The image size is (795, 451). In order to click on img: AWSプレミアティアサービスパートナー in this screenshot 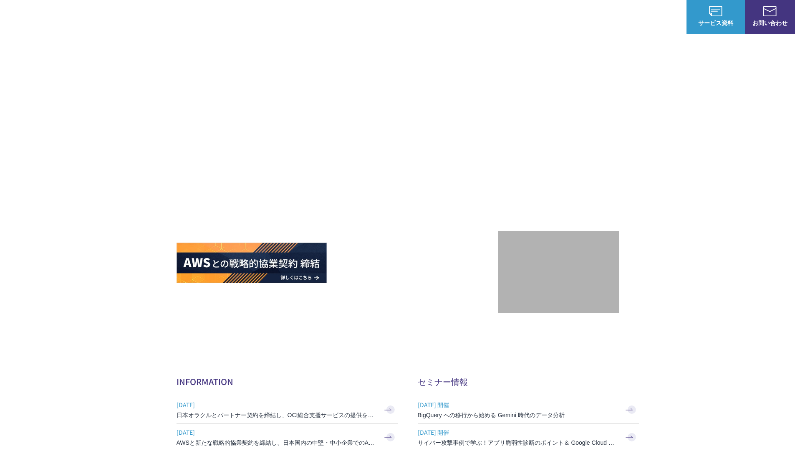, I will do `click(558, 113)`.